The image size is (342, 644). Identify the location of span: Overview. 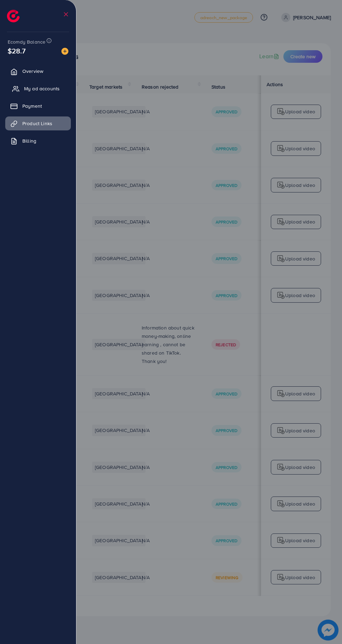
(33, 71).